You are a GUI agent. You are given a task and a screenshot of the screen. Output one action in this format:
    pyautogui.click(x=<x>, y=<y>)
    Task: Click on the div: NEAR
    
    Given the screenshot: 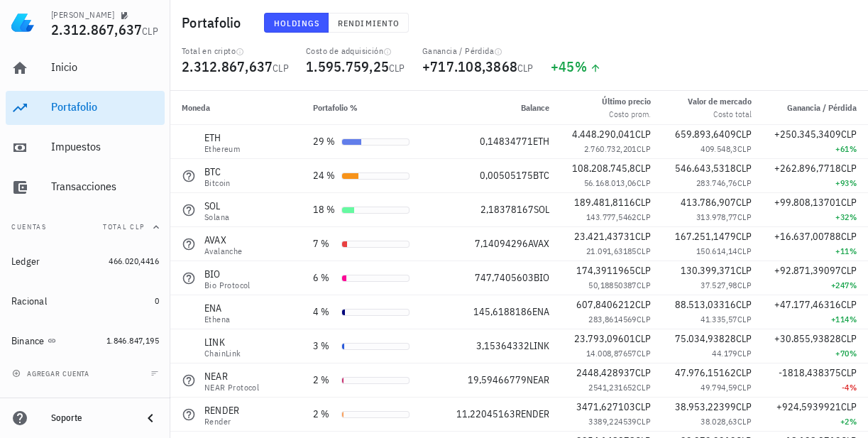 What is the action you would take?
    pyautogui.click(x=231, y=377)
    